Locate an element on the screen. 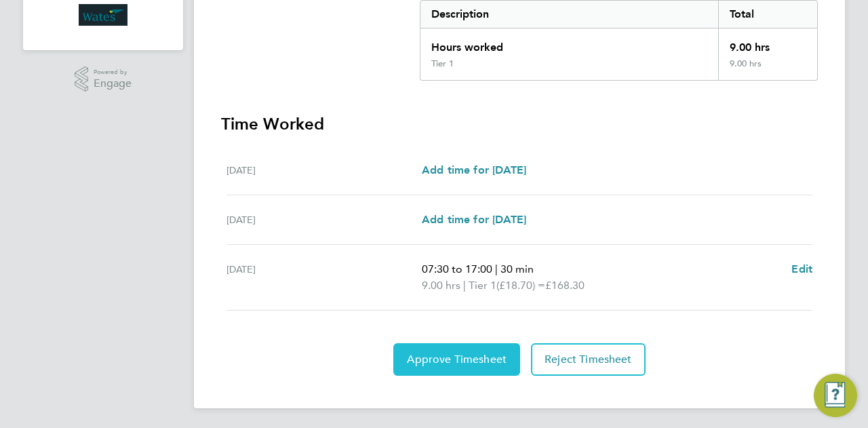 Image resolution: width=868 pixels, height=428 pixels. span: Powered by is located at coordinates (113, 72).